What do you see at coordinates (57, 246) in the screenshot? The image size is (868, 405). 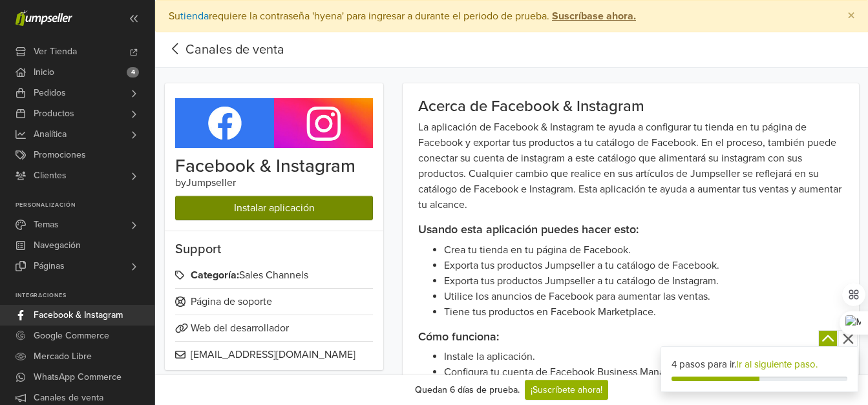 I see `span: Navegación` at bounding box center [57, 246].